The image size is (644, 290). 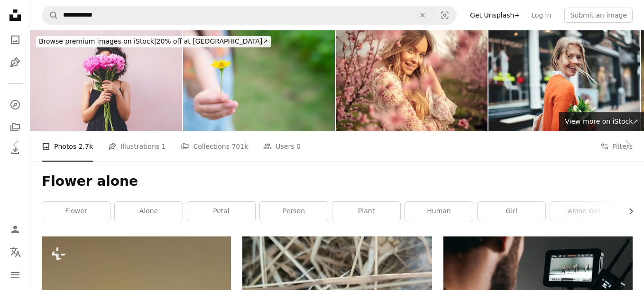 I want to click on a: View more on iStock↗, so click(x=601, y=122).